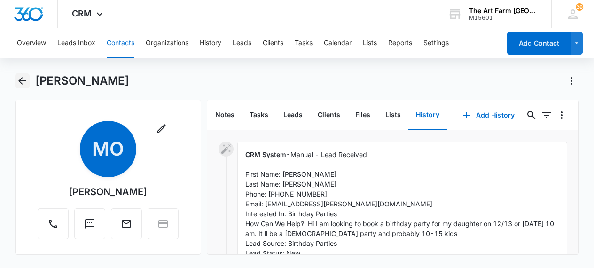 The image size is (594, 268). I want to click on button: Files, so click(363, 115).